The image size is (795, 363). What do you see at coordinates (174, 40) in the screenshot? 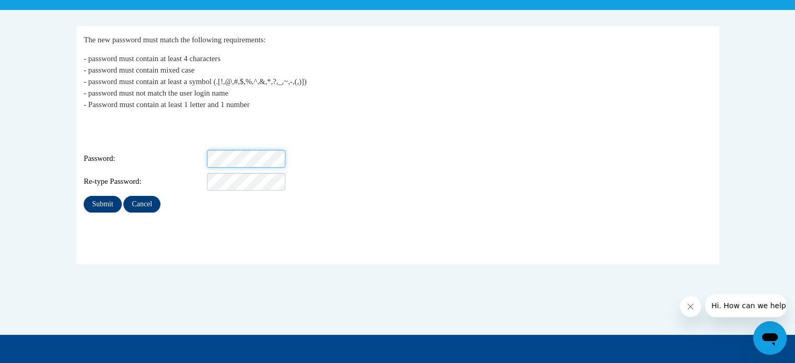
I see `span: The new password must match the following requirements:` at bounding box center [174, 40].